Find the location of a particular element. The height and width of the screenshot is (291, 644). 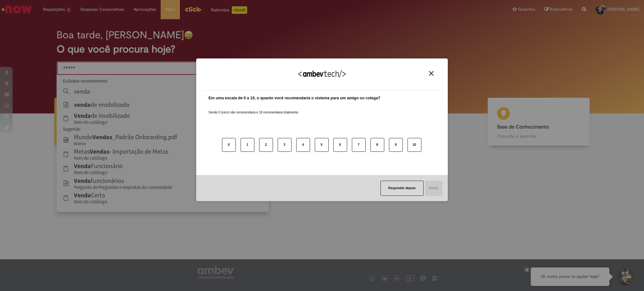

button: 6 is located at coordinates (340, 145).